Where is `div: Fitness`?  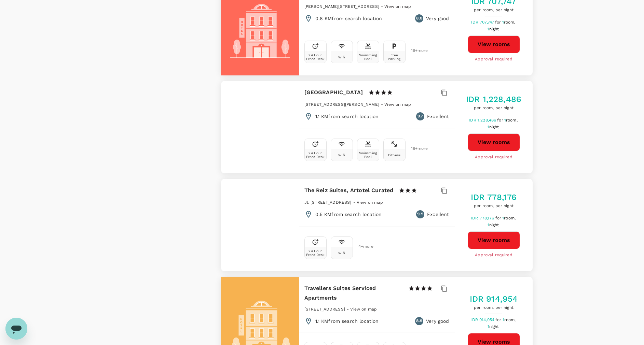 div: Fitness is located at coordinates (394, 155).